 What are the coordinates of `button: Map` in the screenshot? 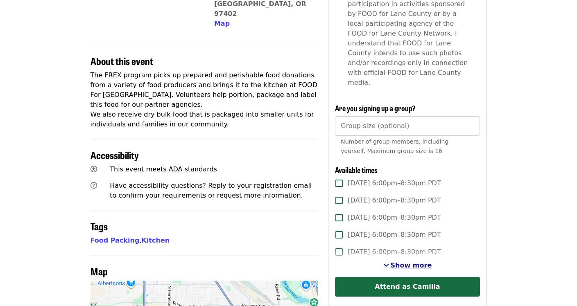 It's located at (222, 24).